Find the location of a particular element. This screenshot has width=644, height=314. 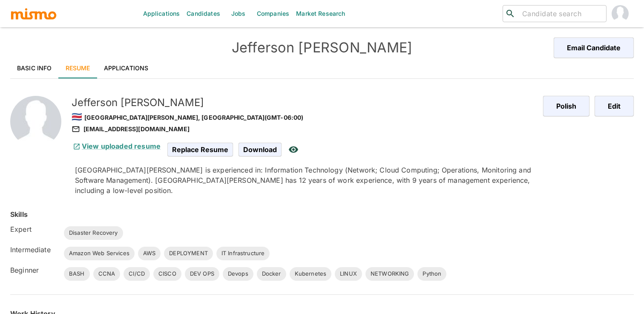

button: Polish is located at coordinates (566, 106).